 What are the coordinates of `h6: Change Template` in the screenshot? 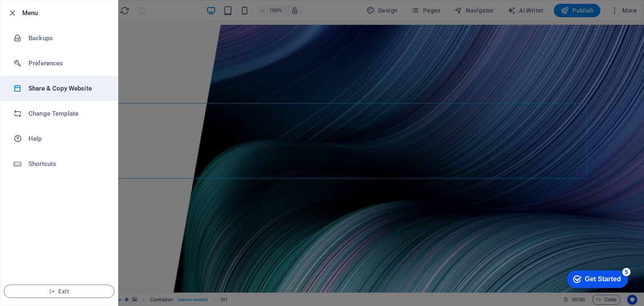 It's located at (67, 113).